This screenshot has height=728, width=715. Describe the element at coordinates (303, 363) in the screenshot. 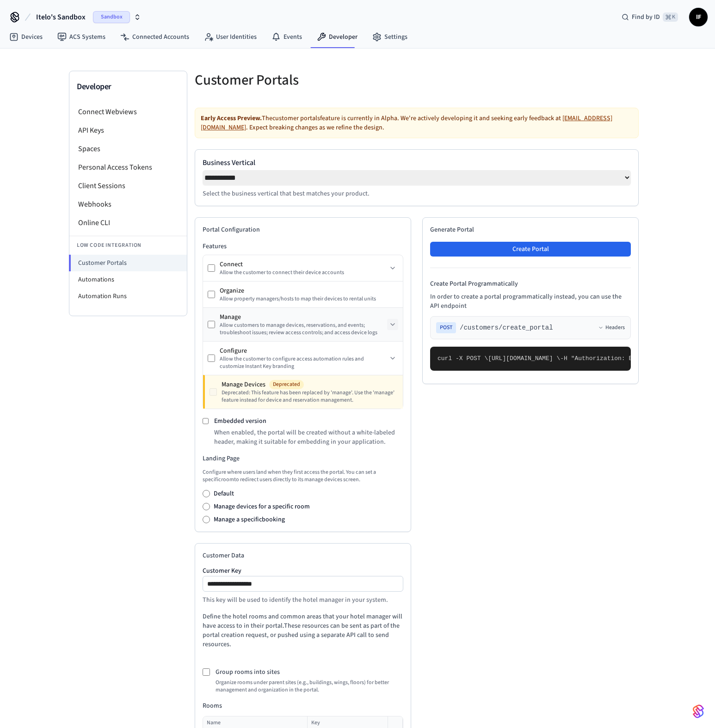

I see `div: Allow the customer to configure access automation rules and customize Instant Key branding` at that location.